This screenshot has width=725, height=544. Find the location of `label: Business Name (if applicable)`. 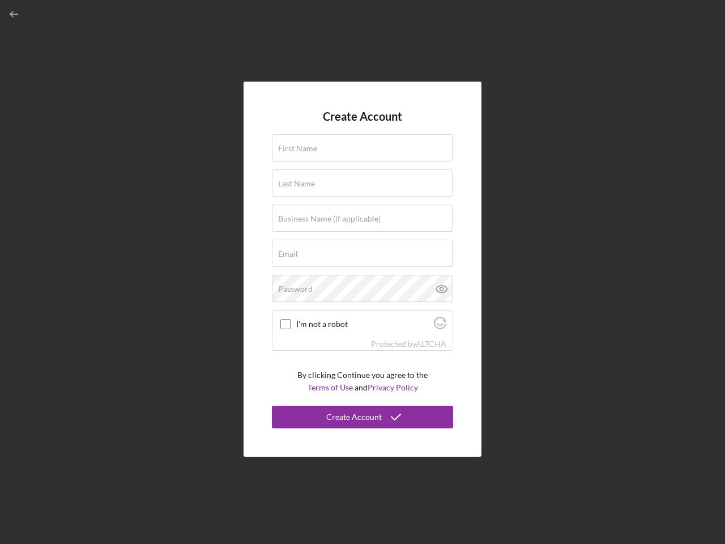

label: Business Name (if applicable) is located at coordinates (329, 219).